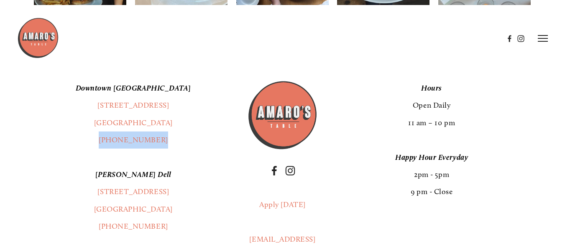  Describe the element at coordinates (431, 106) in the screenshot. I see `p: Open Daily 11 am – 10 pm` at that location.